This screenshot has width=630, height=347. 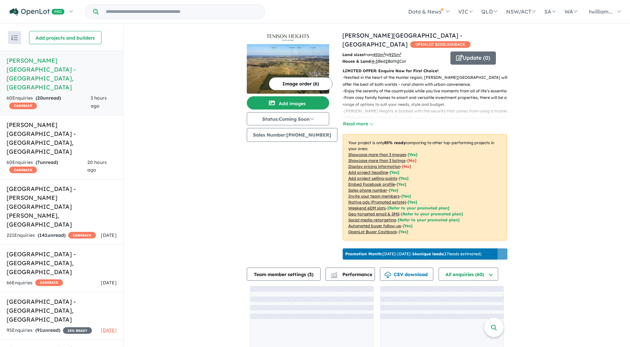 I want to click on div: 66 Enquir ies, so click(x=35, y=283).